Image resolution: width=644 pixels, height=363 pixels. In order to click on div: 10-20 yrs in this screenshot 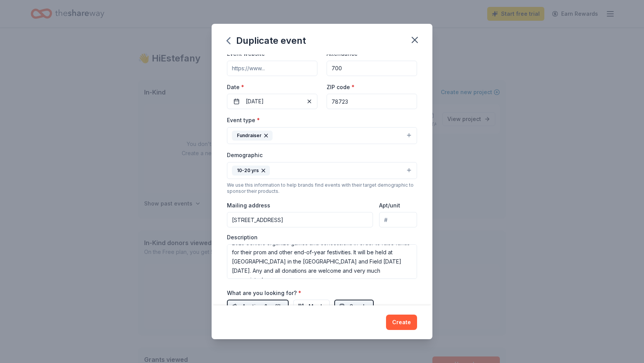, I will do `click(250, 171)`.